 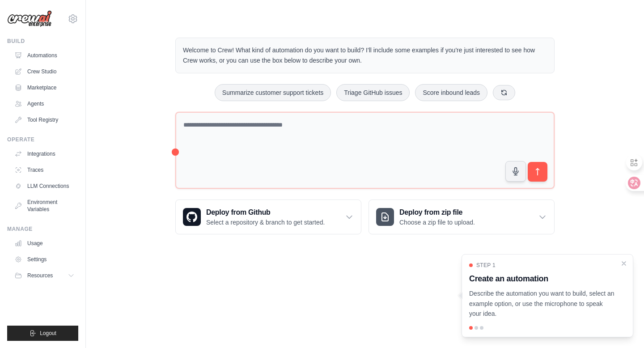 What do you see at coordinates (29, 19) in the screenshot?
I see `img: Logo` at bounding box center [29, 19].